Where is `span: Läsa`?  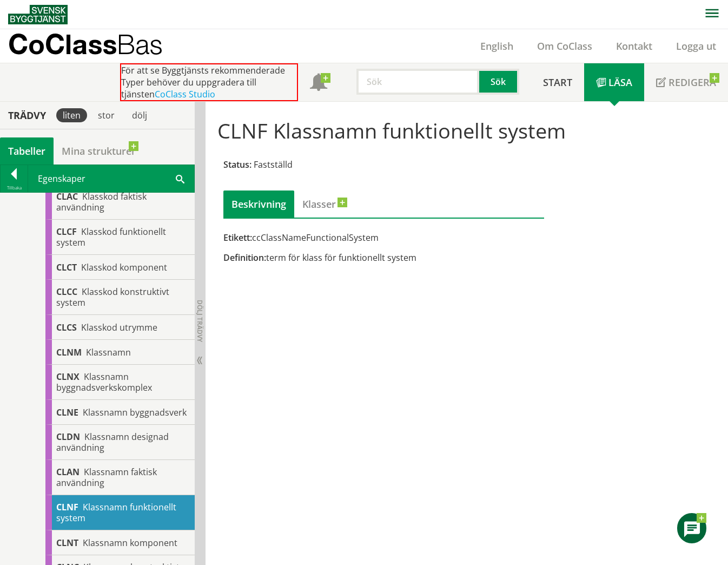 span: Läsa is located at coordinates (621, 82).